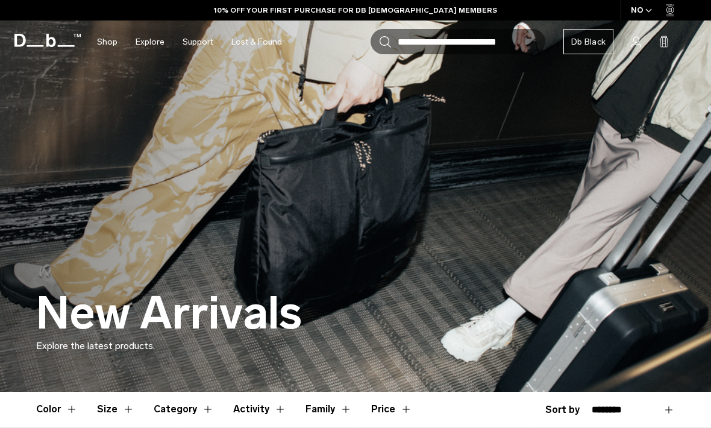 The width and height of the screenshot is (711, 428). I want to click on a: Lost & Found, so click(257, 42).